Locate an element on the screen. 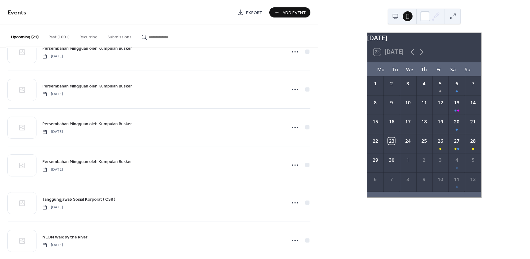 Image resolution: width=530 pixels, height=259 pixels. button: Recurring is located at coordinates (88, 36).